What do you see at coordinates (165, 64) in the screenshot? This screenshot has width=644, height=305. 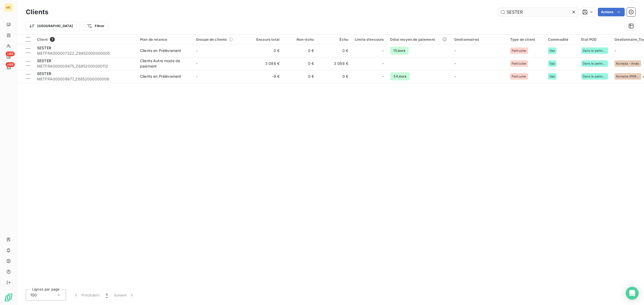 I see `div: Clients Autre mode de paiement` at bounding box center [165, 64].